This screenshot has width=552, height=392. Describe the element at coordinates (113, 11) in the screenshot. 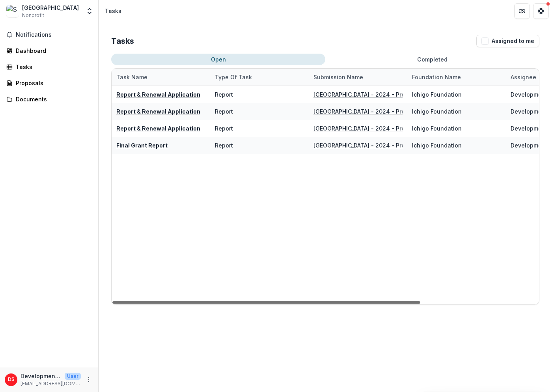

I see `nav: breadcrumb` at that location.